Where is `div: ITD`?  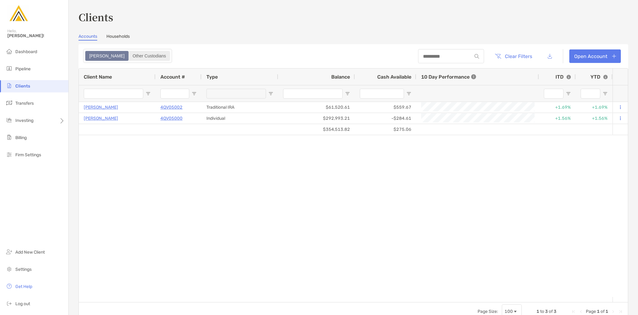
div: ITD is located at coordinates (563, 77).